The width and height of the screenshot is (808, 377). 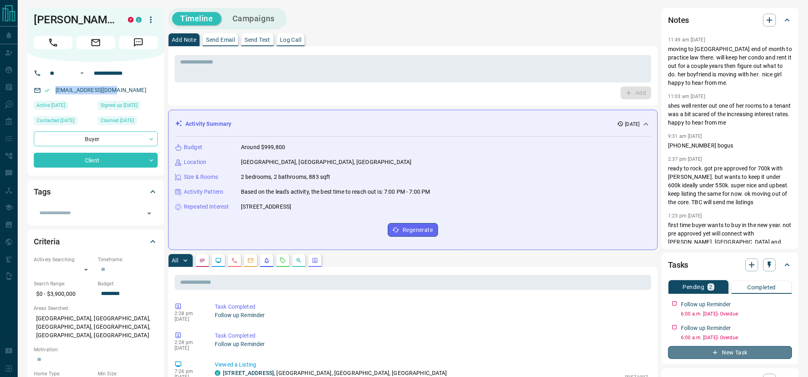 What do you see at coordinates (679, 20) in the screenshot?
I see `h2: Notes` at bounding box center [679, 20].